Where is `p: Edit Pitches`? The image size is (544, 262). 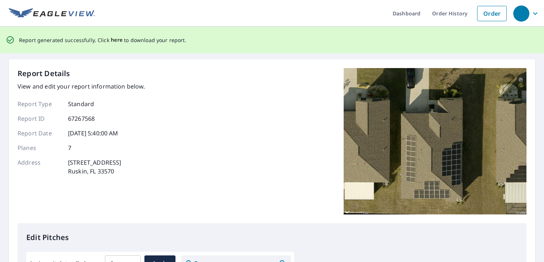
p: Edit Pitches is located at coordinates (272, 237).